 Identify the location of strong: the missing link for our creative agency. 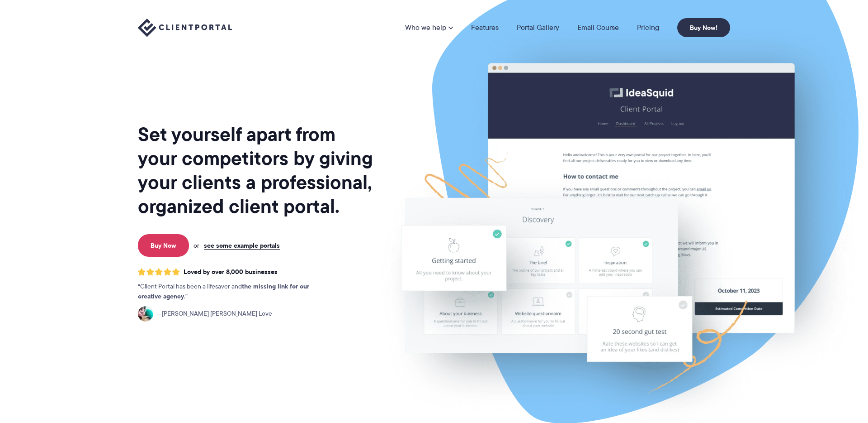
(223, 291).